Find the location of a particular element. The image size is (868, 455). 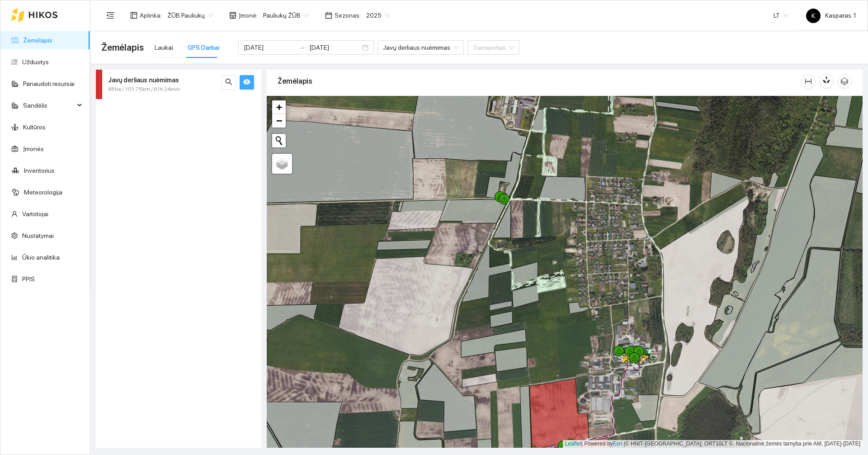

span: ŽŪB Pauliukų is located at coordinates (190, 16).